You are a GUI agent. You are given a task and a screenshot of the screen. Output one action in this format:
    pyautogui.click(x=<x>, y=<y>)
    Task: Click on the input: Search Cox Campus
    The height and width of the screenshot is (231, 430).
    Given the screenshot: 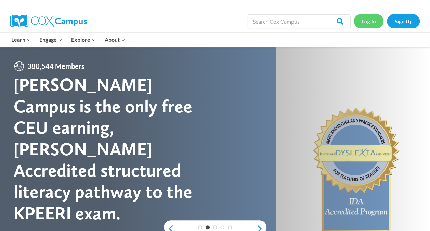 What is the action you would take?
    pyautogui.click(x=299, y=21)
    